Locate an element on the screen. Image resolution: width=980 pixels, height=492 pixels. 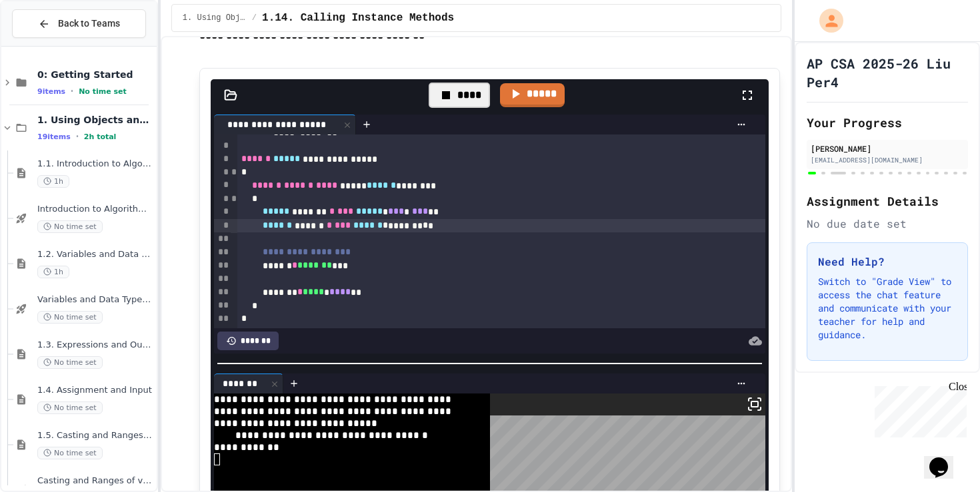
span: 2h total is located at coordinates (100, 137).